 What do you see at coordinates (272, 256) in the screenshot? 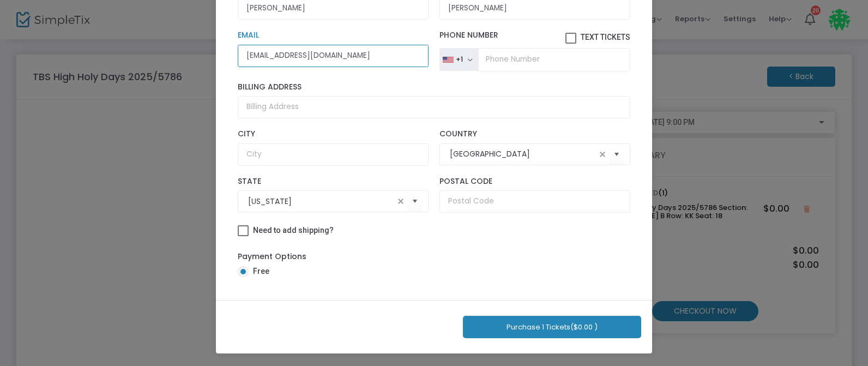
I see `label: Payment Options` at bounding box center [272, 256].